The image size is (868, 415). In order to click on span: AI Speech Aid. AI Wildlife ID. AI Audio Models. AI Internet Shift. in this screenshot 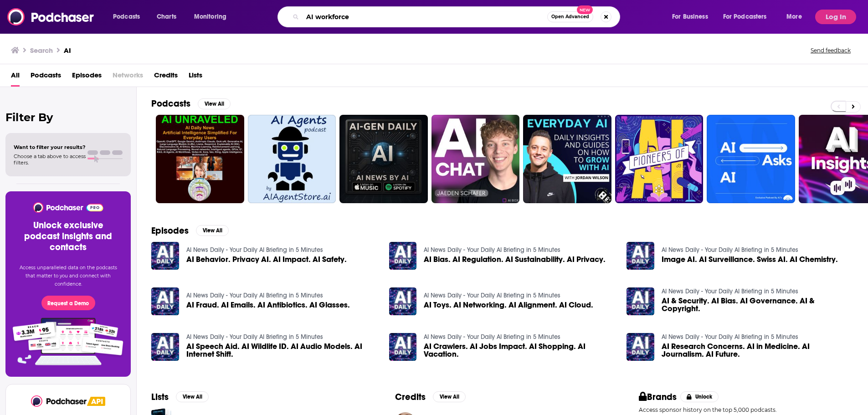, I will do `click(282, 350)`.